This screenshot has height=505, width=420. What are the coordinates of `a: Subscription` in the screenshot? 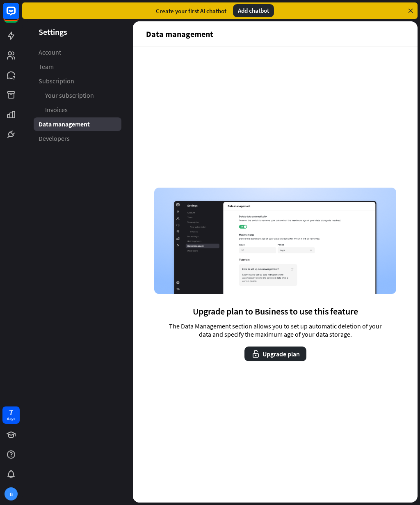 It's located at (77, 81).